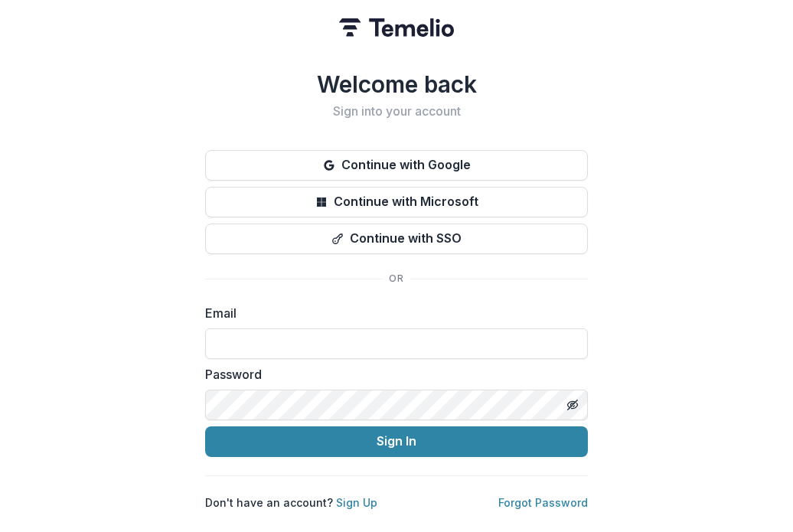  What do you see at coordinates (396, 28) in the screenshot?
I see `img: Temelio` at bounding box center [396, 28].